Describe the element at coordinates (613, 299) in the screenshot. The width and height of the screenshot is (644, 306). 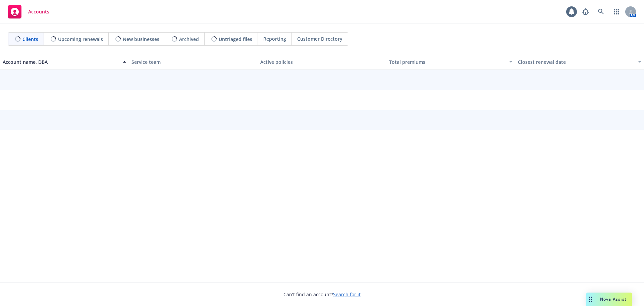
I see `span: Nova Assist` at that location.